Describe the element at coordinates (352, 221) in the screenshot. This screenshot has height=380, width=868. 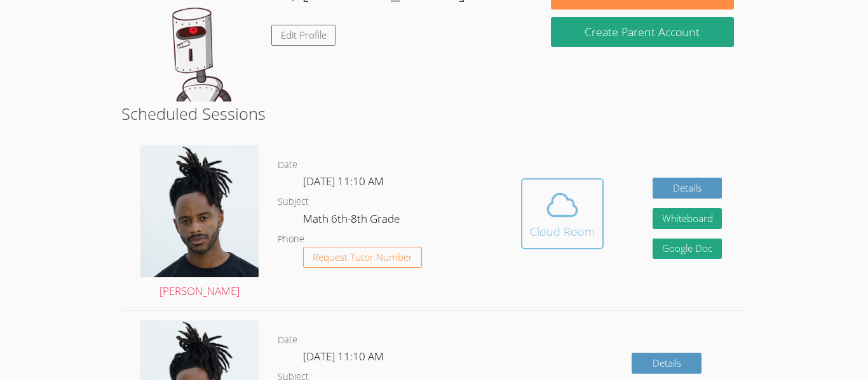
I see `dd: Math 6th-8th Grade` at that location.